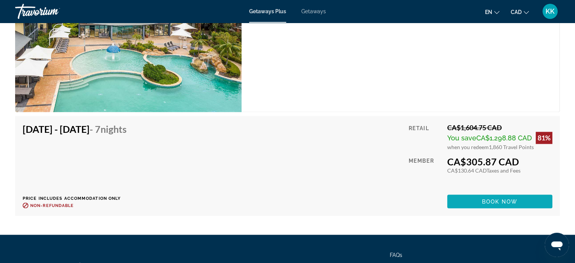 The image size is (575, 263). What do you see at coordinates (78, 198) in the screenshot?
I see `p: Price includes accommodation only` at bounding box center [78, 198].